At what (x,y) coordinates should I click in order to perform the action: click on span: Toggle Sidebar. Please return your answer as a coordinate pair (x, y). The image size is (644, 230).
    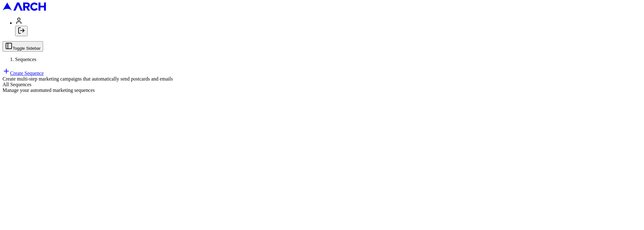
    Looking at the image, I should click on (26, 48).